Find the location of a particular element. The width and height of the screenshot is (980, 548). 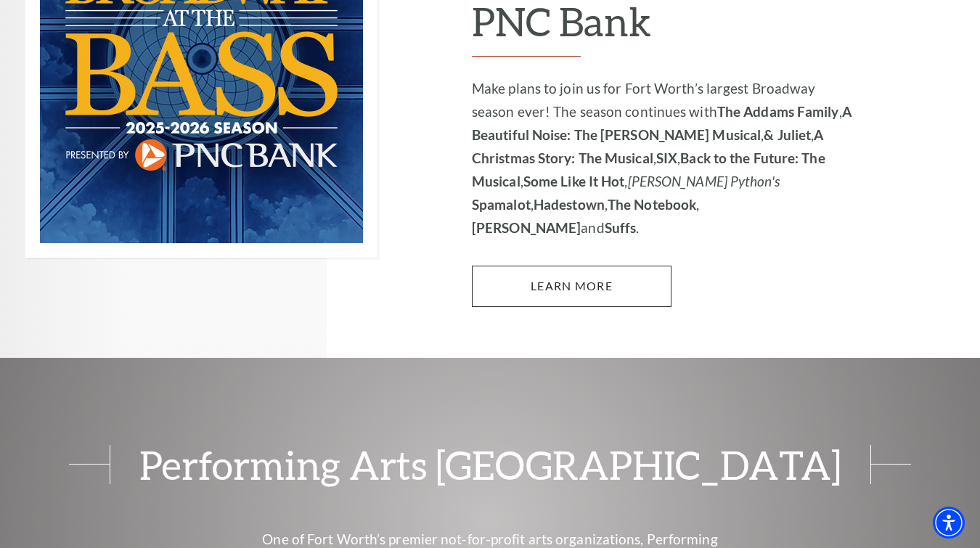

a: Learn More 2025-2026 Broadway at the Bass Season presented by PNC Bank is located at coordinates (571, 286).